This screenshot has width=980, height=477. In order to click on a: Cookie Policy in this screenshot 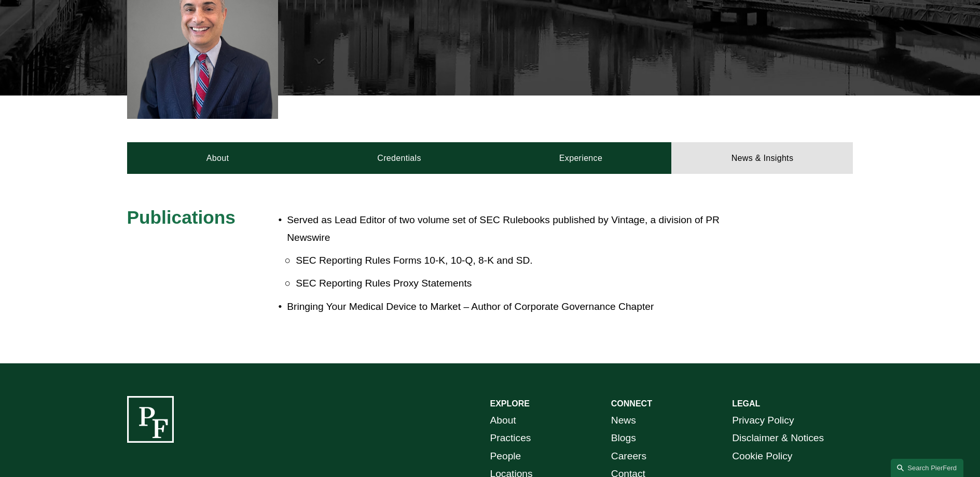, I will do `click(762, 456)`.